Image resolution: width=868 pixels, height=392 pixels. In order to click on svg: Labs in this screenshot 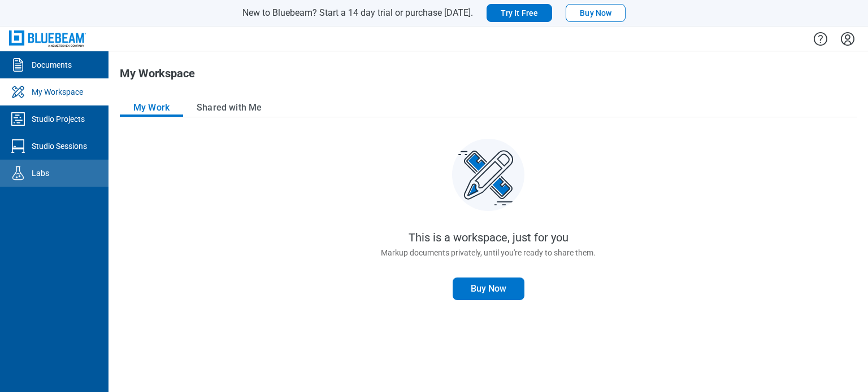, I will do `click(18, 173)`.